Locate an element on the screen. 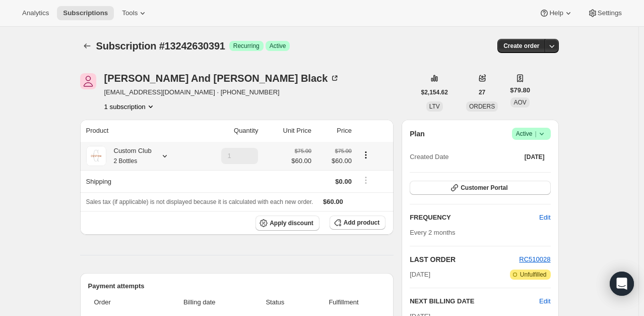 The width and height of the screenshot is (644, 316). div: Custom Club is located at coordinates (129, 156).